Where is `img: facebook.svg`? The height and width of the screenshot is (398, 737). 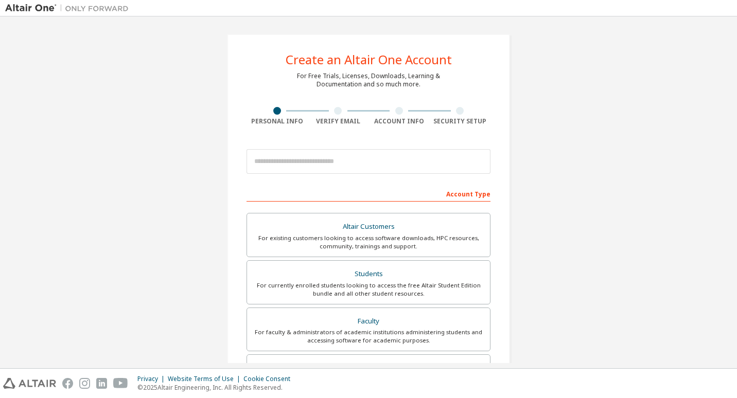 img: facebook.svg is located at coordinates (67, 383).